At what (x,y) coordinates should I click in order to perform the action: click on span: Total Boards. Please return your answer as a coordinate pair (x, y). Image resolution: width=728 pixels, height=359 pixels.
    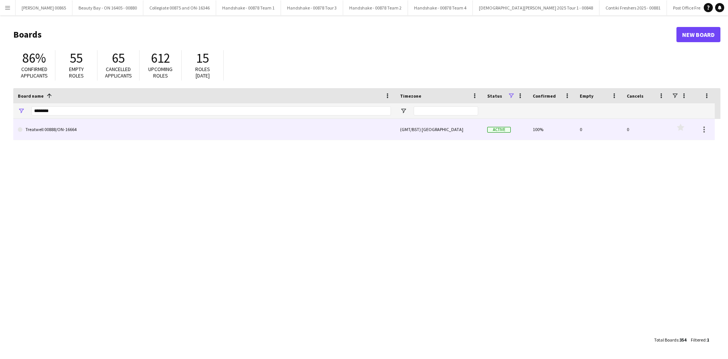
    Looking at the image, I should click on (667, 339).